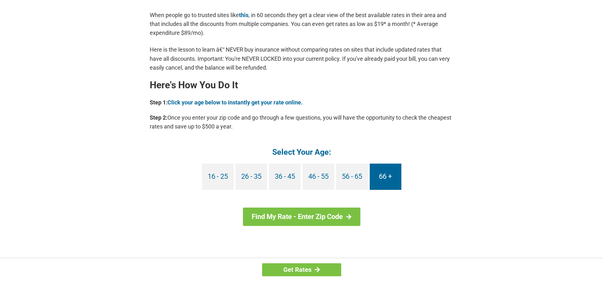  What do you see at coordinates (218, 177) in the screenshot?
I see `a: 16 - 25` at bounding box center [218, 177].